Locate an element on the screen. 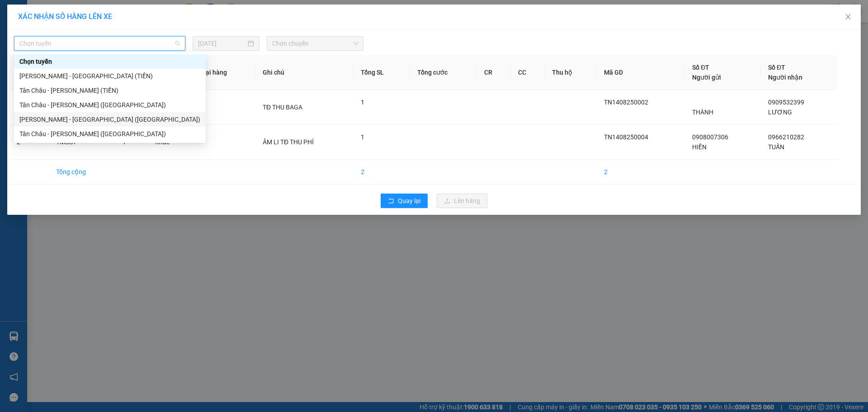  td: Tổng cộng is located at coordinates (81, 172).